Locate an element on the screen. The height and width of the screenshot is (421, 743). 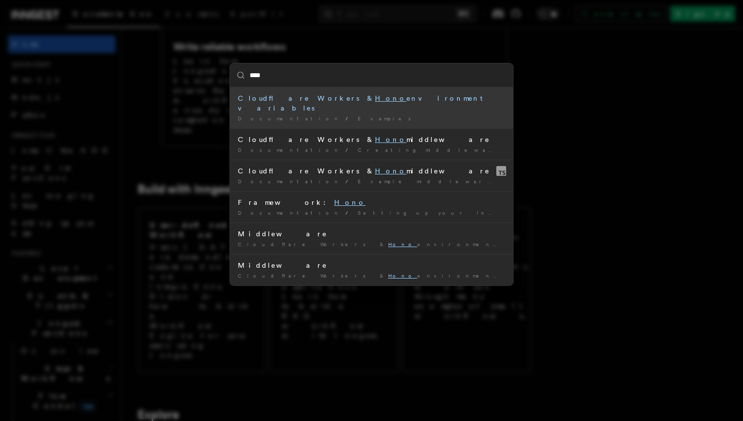
span: Examples is located at coordinates (387, 118).